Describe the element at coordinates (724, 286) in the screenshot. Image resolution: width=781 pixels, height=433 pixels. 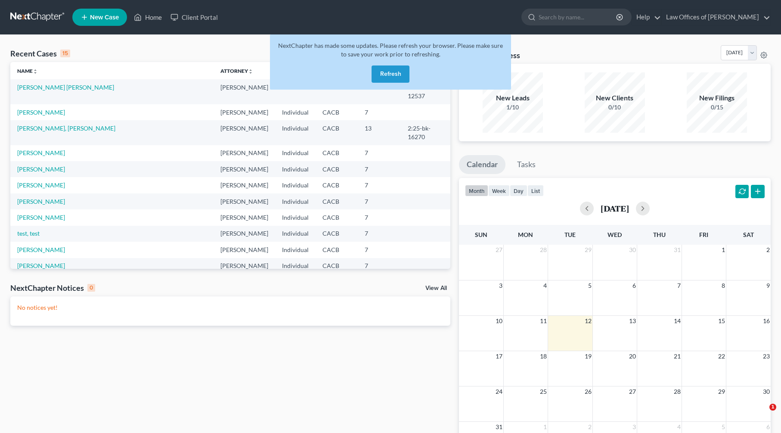
I see `span: 8` at that location.